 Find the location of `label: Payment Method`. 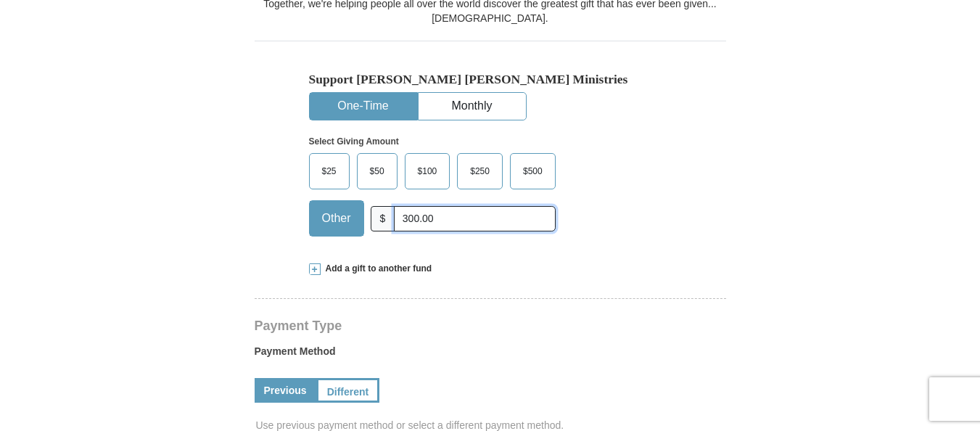

label: Payment Method is located at coordinates (491, 355).